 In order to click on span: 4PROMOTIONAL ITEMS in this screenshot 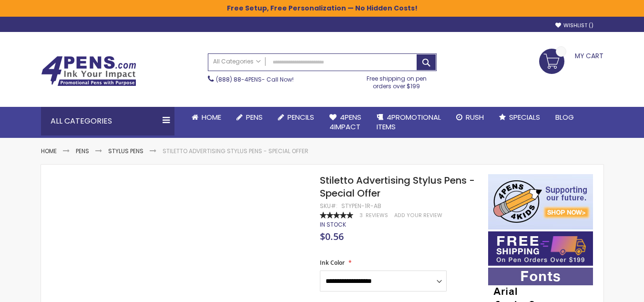, I will do `click(408, 122)`.